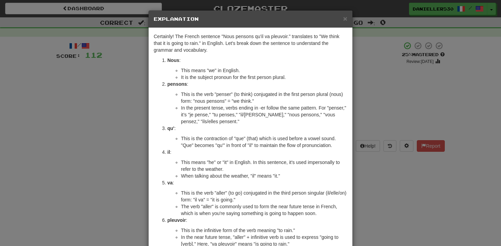 The image size is (501, 246). Describe the element at coordinates (264, 115) in the screenshot. I see `li: In the present tense, verbs ending in -er follow the same pattern. For "penser," it’s "je pense,"...` at that location.